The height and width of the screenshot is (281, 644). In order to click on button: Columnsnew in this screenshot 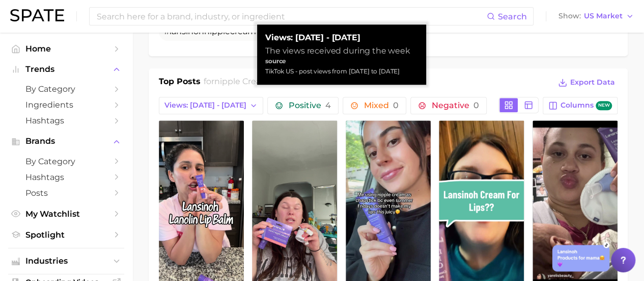, I will do `click(580, 106)`.